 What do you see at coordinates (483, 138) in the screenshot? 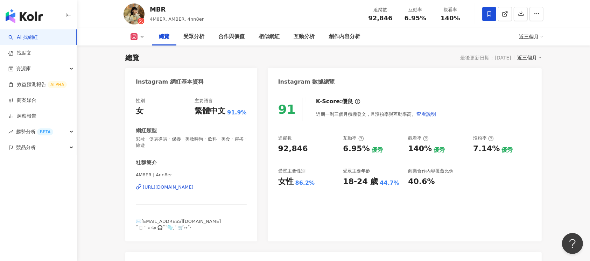
I see `div: 漲粉率` at bounding box center [483, 138].